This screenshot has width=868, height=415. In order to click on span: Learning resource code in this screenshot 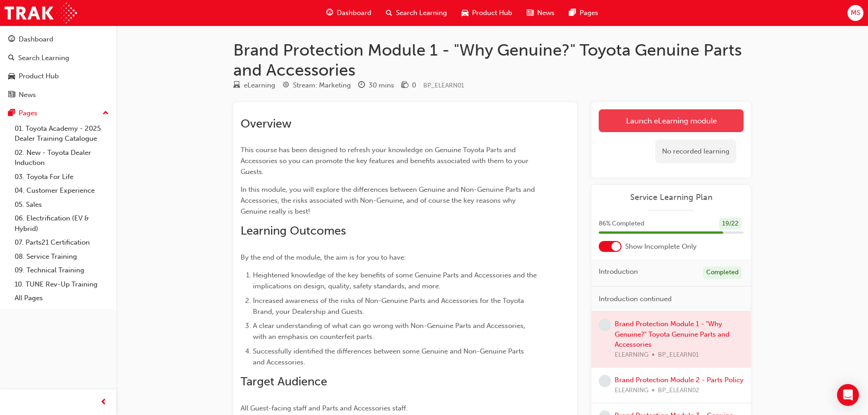, I will do `click(444, 85)`.